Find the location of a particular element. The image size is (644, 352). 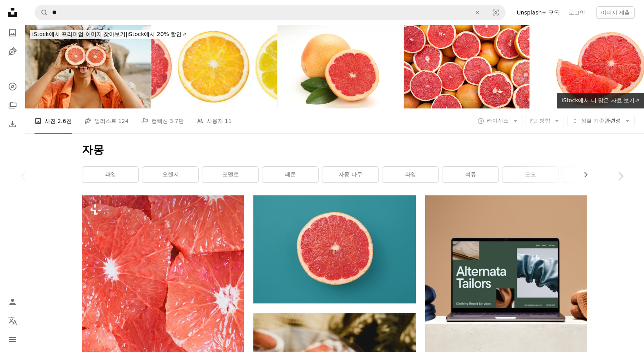

a: 자몽 한 무리의 클로즈업 is located at coordinates (163, 317).